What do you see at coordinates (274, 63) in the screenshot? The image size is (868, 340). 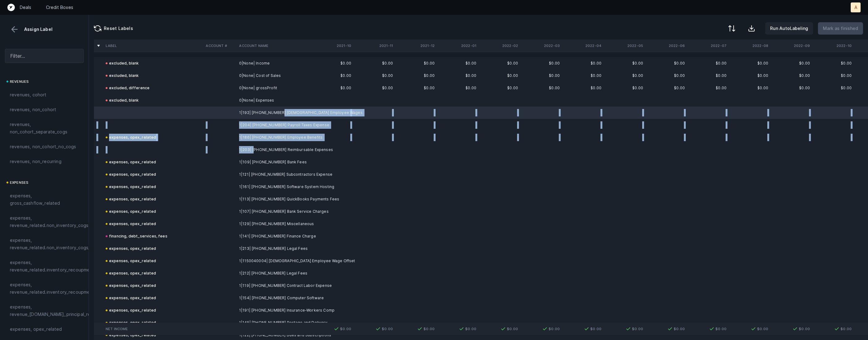 I see `td: 0|None| Income` at bounding box center [274, 63].